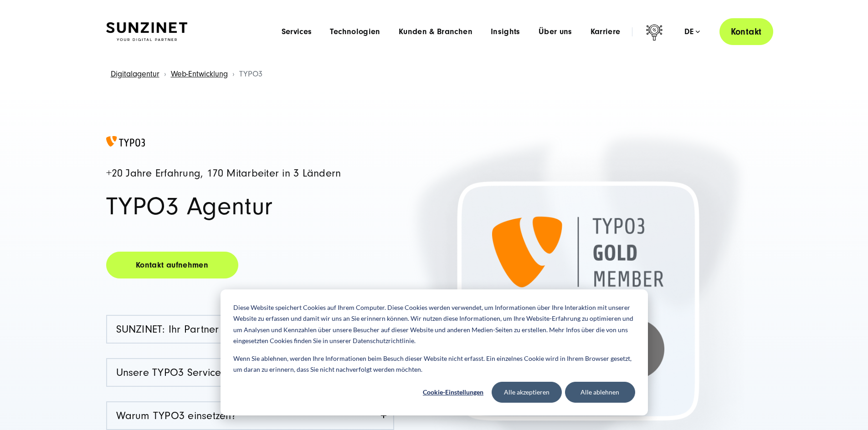  Describe the element at coordinates (746, 31) in the screenshot. I see `a: Kontakt` at that location.